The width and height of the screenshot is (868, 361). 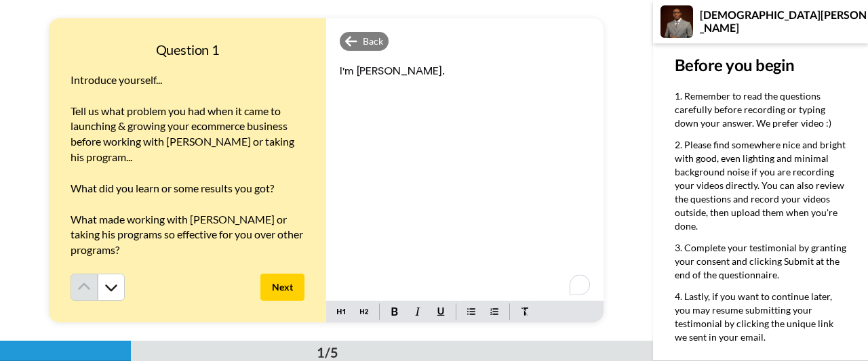 What do you see at coordinates (677, 22) in the screenshot?
I see `img: Profile Image` at bounding box center [677, 22].